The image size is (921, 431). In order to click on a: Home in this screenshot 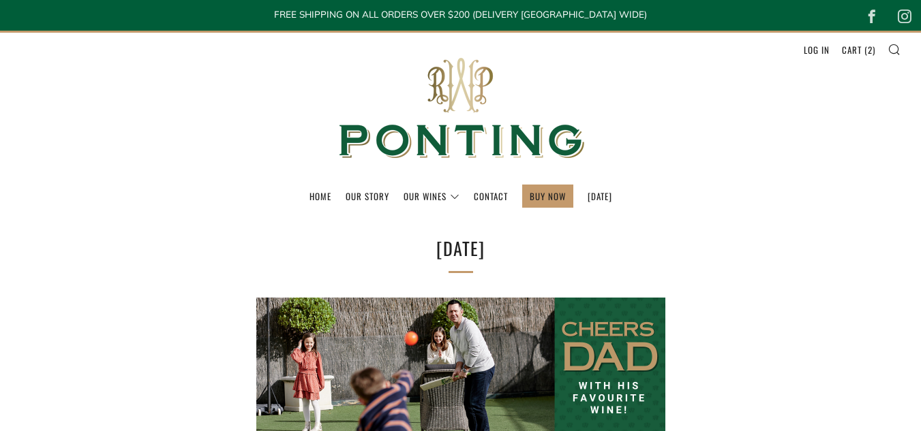, I will do `click(320, 196)`.